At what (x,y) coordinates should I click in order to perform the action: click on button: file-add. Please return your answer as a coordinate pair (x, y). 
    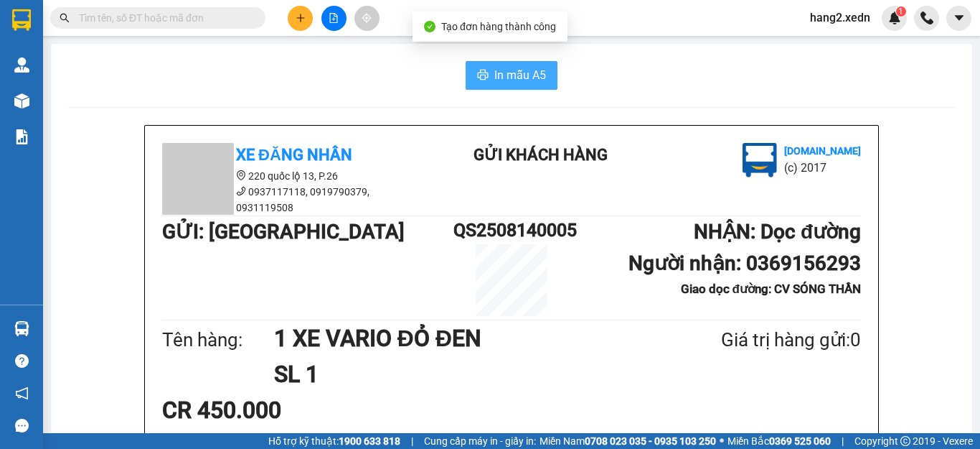
    Looking at the image, I should click on (333, 18).